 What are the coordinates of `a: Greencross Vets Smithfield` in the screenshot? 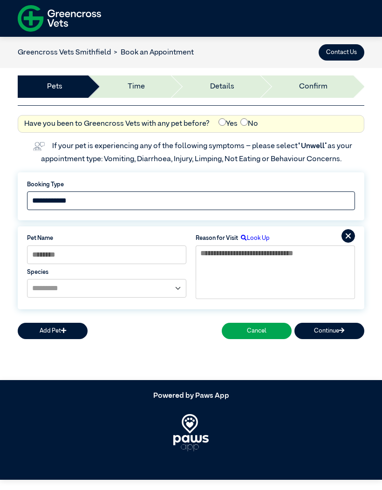 It's located at (64, 53).